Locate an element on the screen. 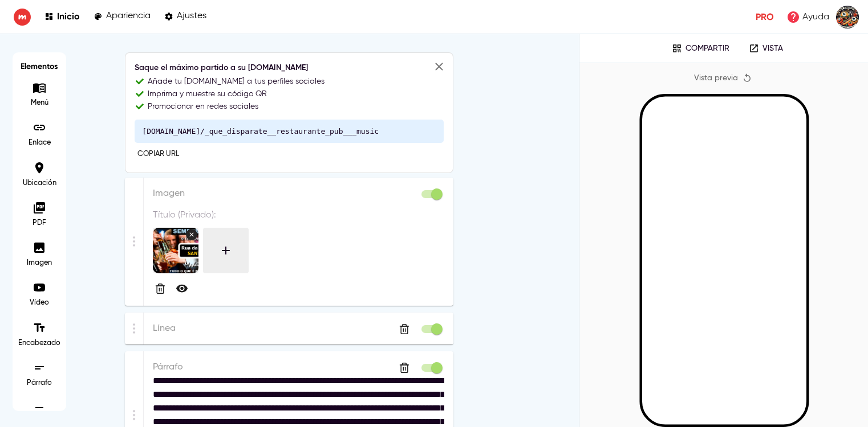  button: Compartir is located at coordinates (700, 48).